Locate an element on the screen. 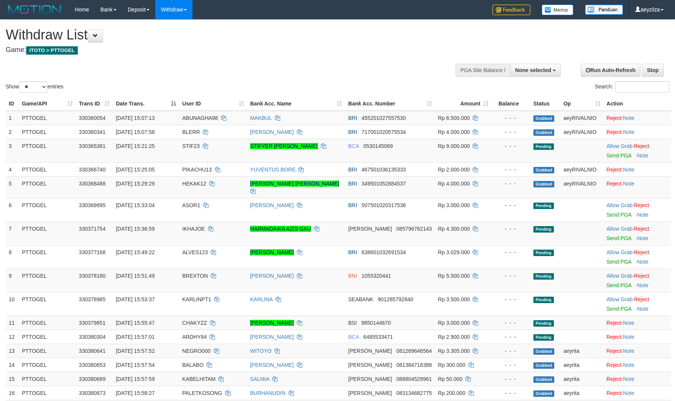 The height and width of the screenshot is (401, 675). h1: Withdraw List is located at coordinates (224, 35).